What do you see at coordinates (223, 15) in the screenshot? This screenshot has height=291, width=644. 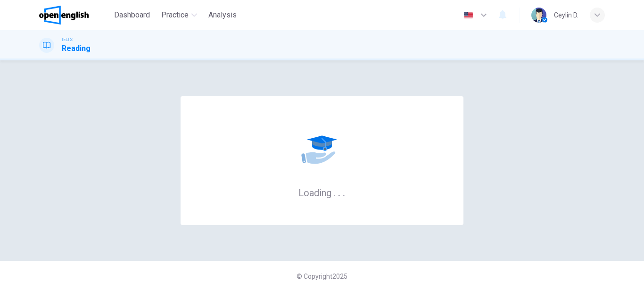 I see `a: Analysis` at bounding box center [223, 15].